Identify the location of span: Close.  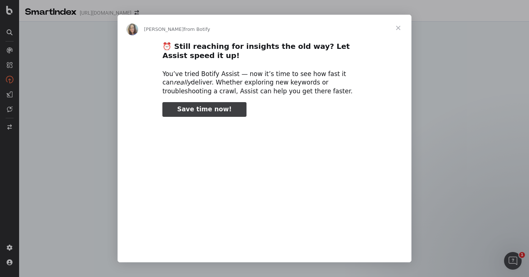
(398, 28).